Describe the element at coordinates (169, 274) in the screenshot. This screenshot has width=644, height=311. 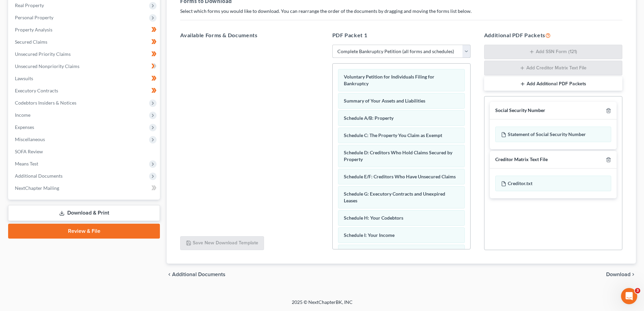
I see `i: chevron_left` at that location.